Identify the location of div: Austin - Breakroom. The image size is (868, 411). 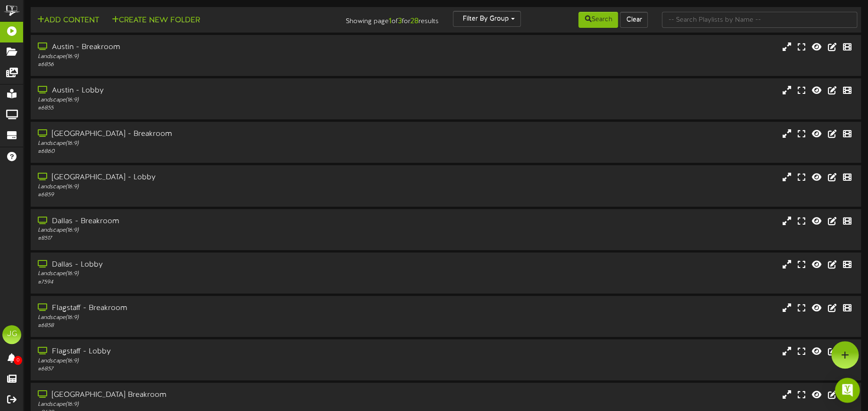
(203, 47).